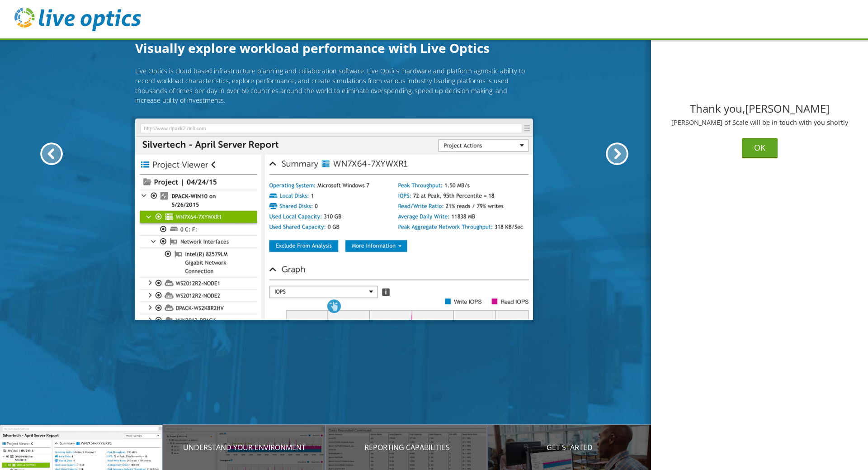  Describe the element at coordinates (334, 85) in the screenshot. I see `p: Live Optics is cloud based infrastructure planning and collaboration software. Live Optics' hardw...` at that location.